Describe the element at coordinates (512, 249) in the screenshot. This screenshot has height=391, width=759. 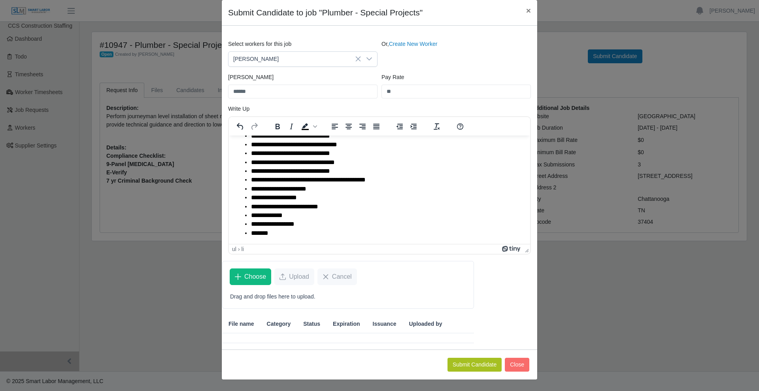
I see `a: Powered by Tiny` at that location.